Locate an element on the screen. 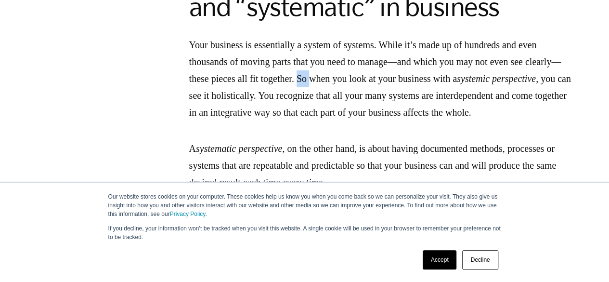 Image resolution: width=609 pixels, height=282 pixels. p: Our website stores cookies on your computer. These cookies help us know you when you come back so... is located at coordinates (305, 205).